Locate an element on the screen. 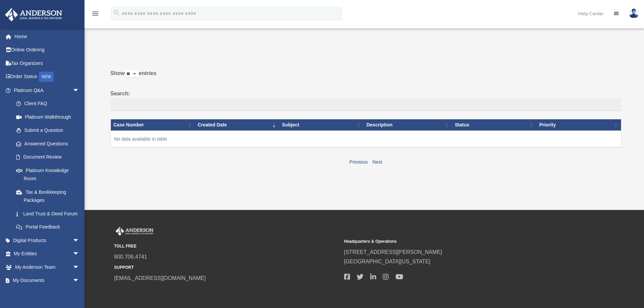 Image resolution: width=644 pixels, height=308 pixels. a: 800.706.4741 is located at coordinates (131, 257).